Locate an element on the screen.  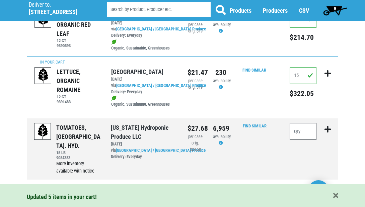
h6: 15 LB is located at coordinates (78, 153).